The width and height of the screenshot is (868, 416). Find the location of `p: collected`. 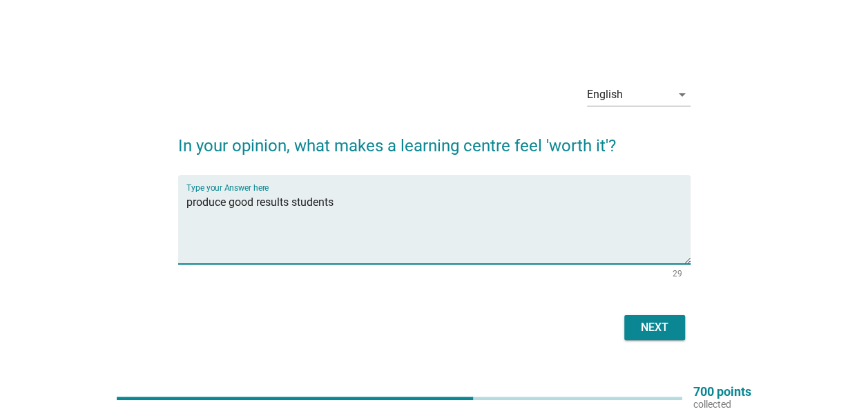

p: collected is located at coordinates (723, 404).